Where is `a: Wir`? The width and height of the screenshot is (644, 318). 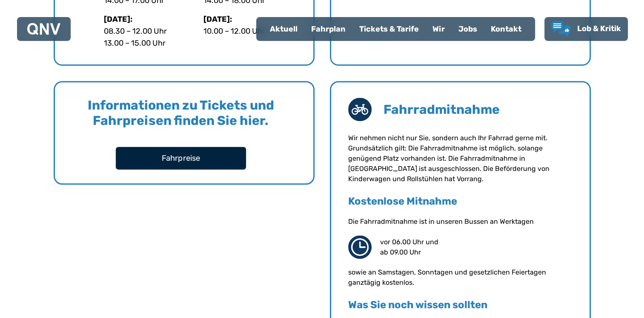
a: Wir is located at coordinates (438, 29).